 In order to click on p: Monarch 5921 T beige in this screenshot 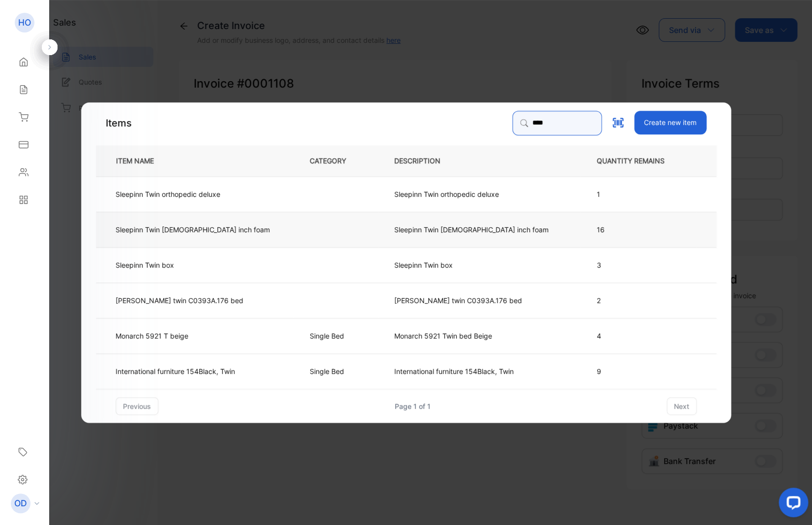, I will do `click(152, 335)`.